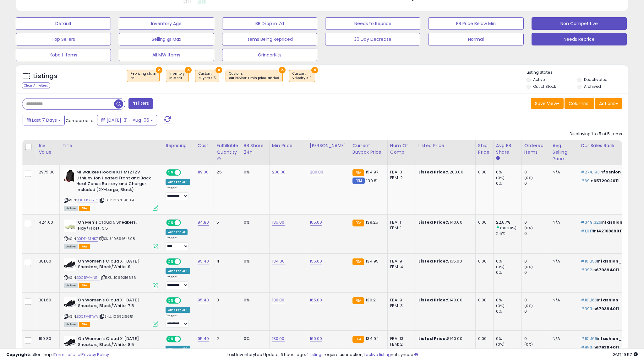 This screenshot has width=644, height=361. What do you see at coordinates (372, 181) in the screenshot?
I see `span: 130.81` at bounding box center [372, 181].